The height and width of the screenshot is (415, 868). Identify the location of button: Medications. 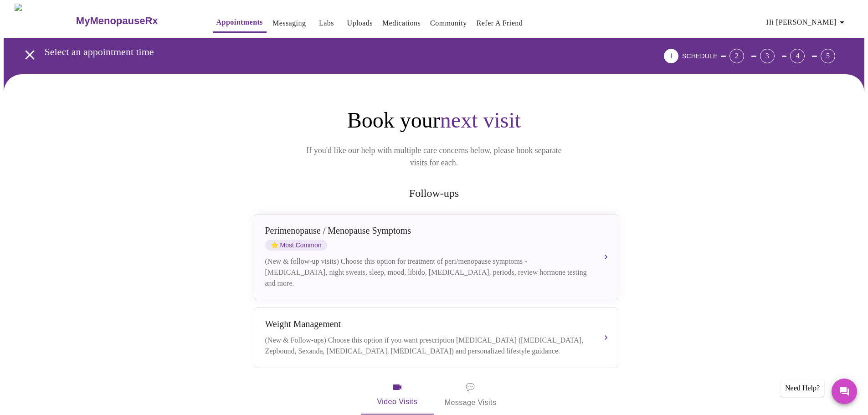
(401, 23).